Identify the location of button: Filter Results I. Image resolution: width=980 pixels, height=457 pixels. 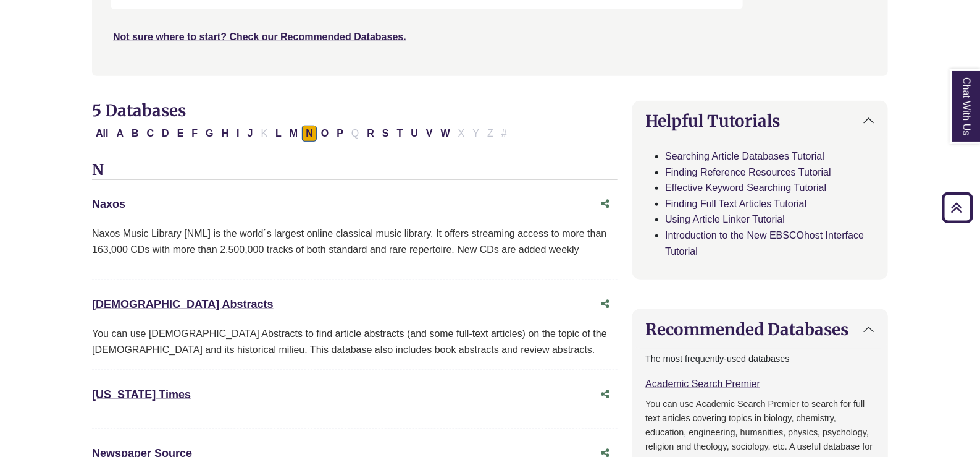
(238, 134).